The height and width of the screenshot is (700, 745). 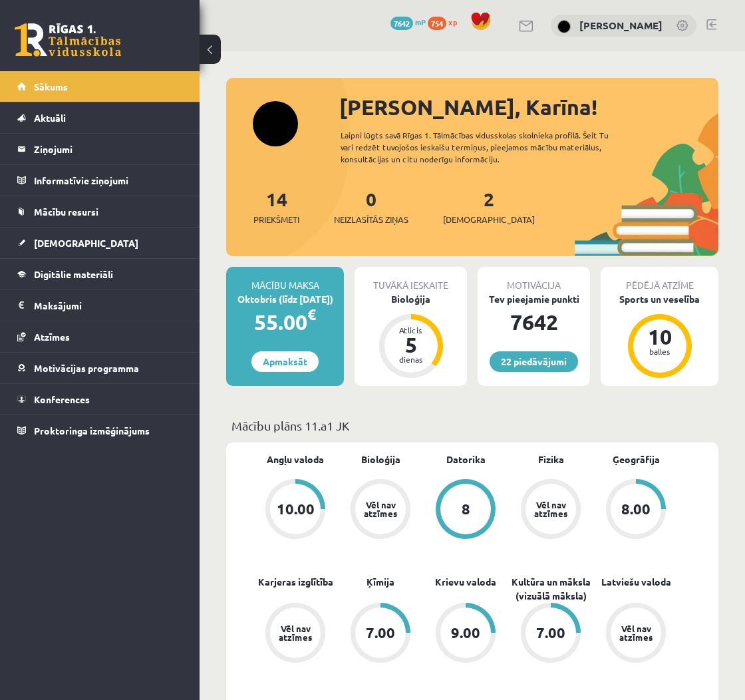 I want to click on a: 754 xp, so click(x=446, y=22).